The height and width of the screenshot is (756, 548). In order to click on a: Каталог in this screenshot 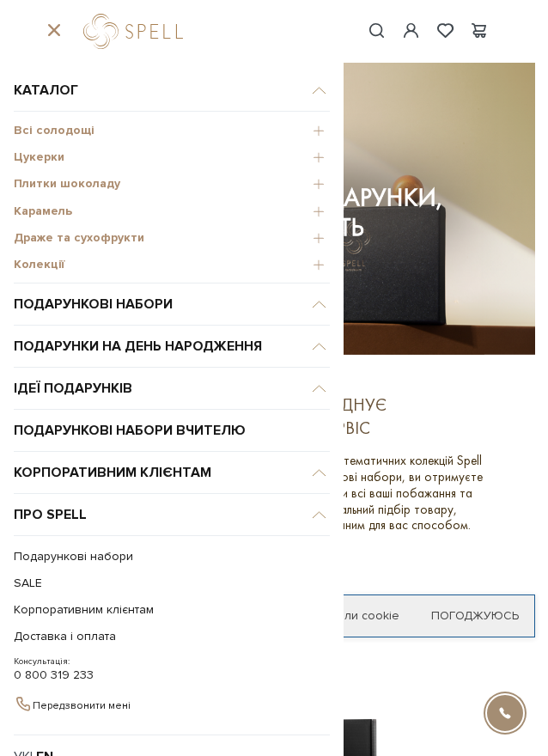, I will do `click(171, 90)`.